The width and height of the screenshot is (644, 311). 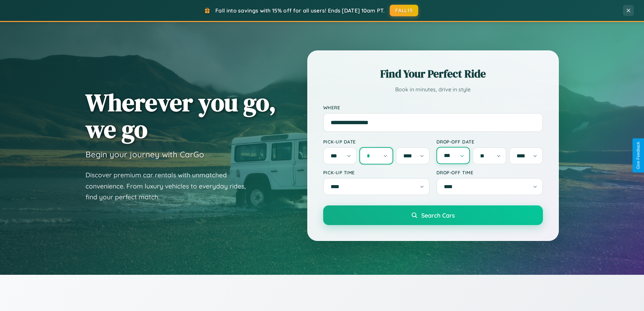 What do you see at coordinates (489, 172) in the screenshot?
I see `label: Drop-off Time` at bounding box center [489, 172].